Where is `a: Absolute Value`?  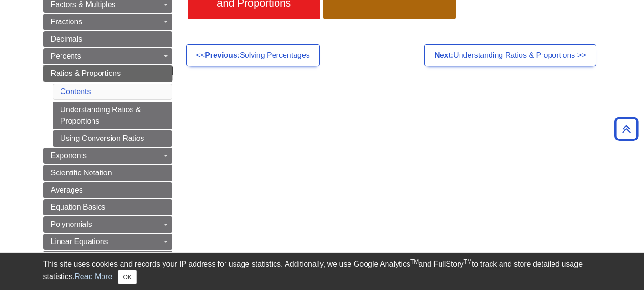 a: Absolute Value is located at coordinates (108, 259).